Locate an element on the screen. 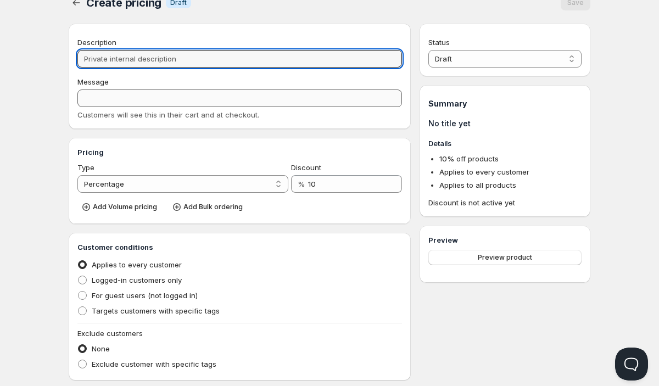  span: Applies to all products is located at coordinates (478, 185).